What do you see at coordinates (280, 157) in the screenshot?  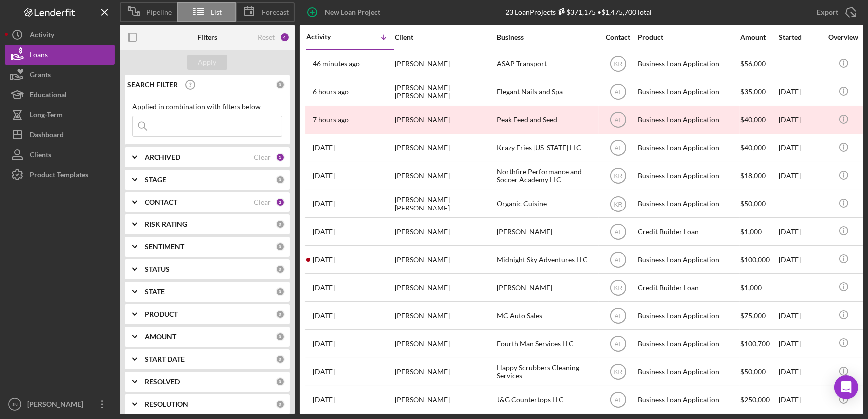 I see `div: 1` at bounding box center [280, 157].